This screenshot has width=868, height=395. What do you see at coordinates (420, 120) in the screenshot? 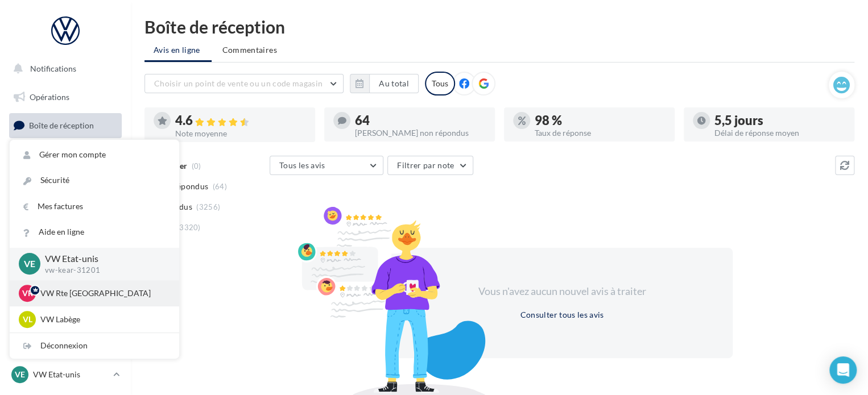
I see `div: 64` at bounding box center [420, 120].